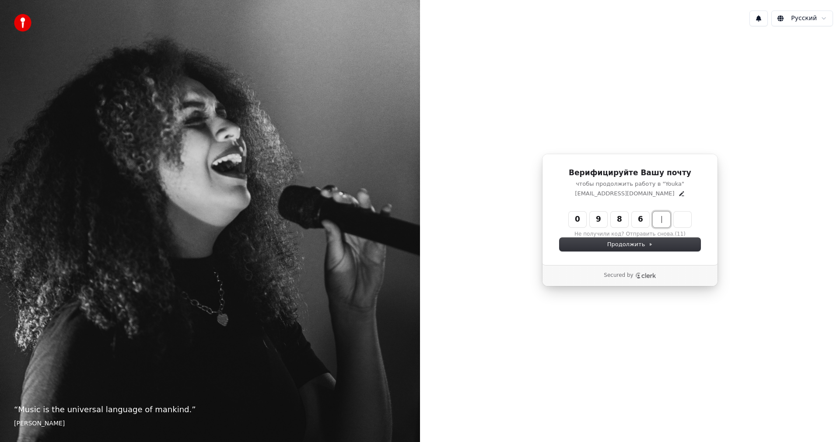  Describe the element at coordinates (646, 275) in the screenshot. I see `a: Clerk logo` at that location.